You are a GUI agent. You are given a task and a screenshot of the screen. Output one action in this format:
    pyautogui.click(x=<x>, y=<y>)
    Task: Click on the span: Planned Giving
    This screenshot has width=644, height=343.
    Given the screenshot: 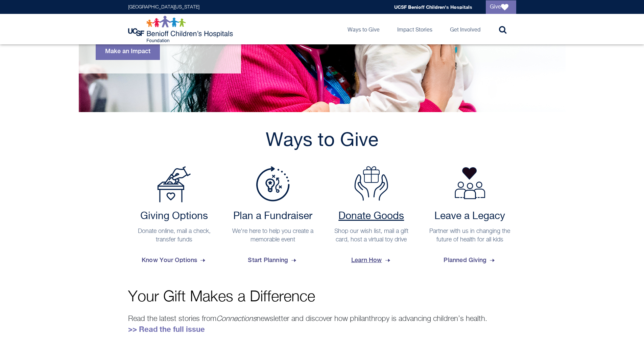 What is the action you would take?
    pyautogui.click(x=470, y=260)
    